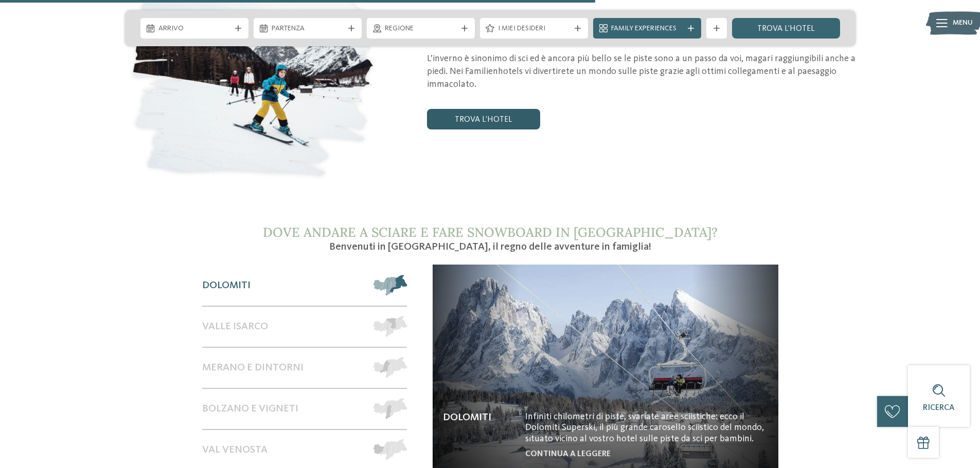  I want to click on span: Ricerca, so click(938, 408).